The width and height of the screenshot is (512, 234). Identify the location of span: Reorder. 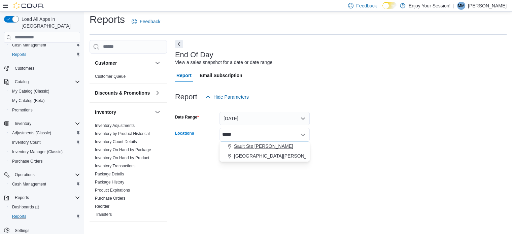
(102, 207).